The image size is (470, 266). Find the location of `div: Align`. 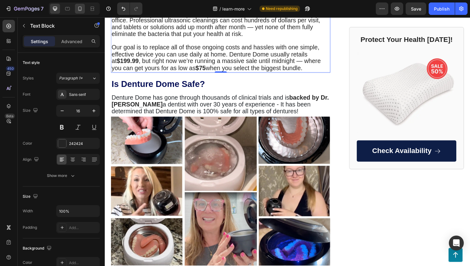

div: Align is located at coordinates (31, 160).